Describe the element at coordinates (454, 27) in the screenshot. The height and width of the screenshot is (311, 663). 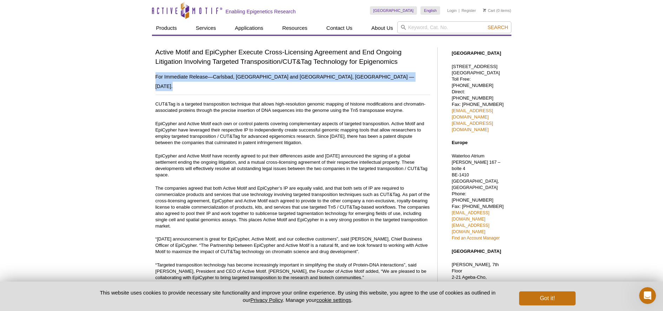
I see `input: Keyword, Cat. No.` at that location.